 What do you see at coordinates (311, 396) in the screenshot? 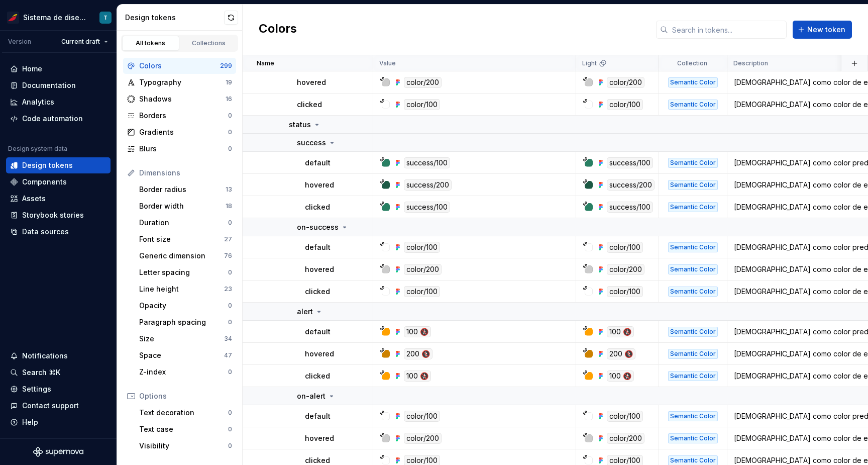
I see `p: on-alert` at bounding box center [311, 396].